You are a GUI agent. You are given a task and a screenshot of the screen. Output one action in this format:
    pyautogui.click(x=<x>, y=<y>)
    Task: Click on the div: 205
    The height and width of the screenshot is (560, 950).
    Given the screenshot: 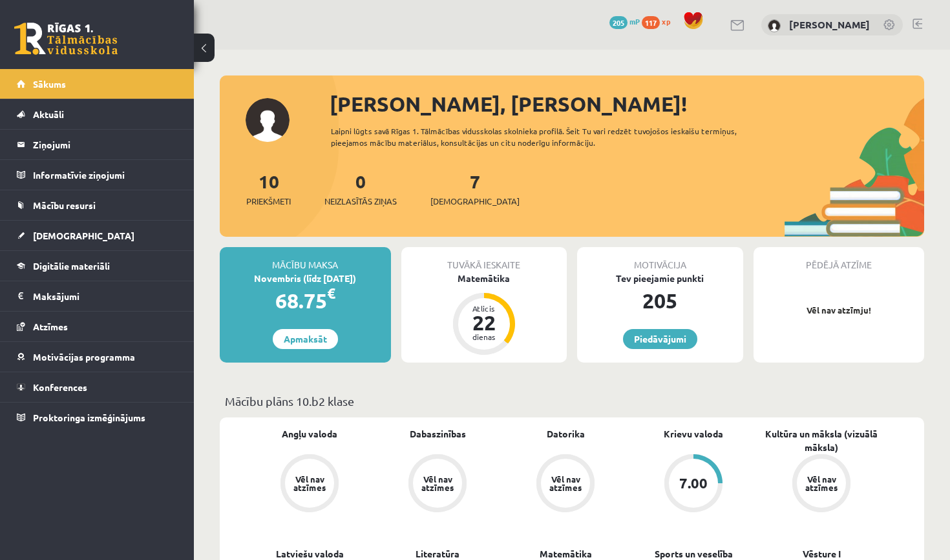 What is the action you would take?
    pyautogui.click(x=660, y=301)
    